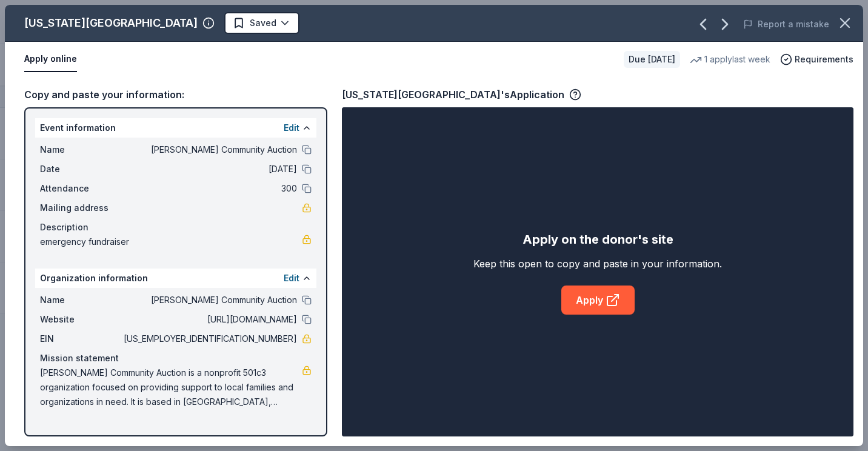 This screenshot has height=451, width=868. What do you see at coordinates (597, 240) in the screenshot?
I see `div: Apply on the donor's site` at bounding box center [597, 240].